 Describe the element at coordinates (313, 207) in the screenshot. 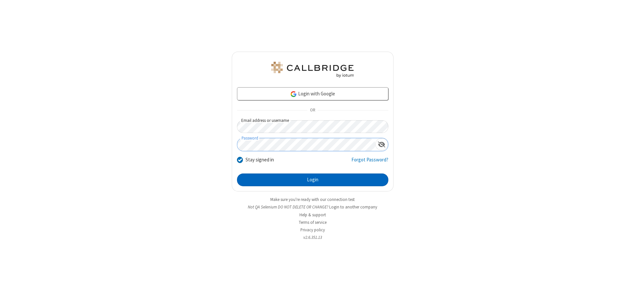

I see `li: Not QA Selenium DO NOT DELETE OR CHANGE?` at that location.